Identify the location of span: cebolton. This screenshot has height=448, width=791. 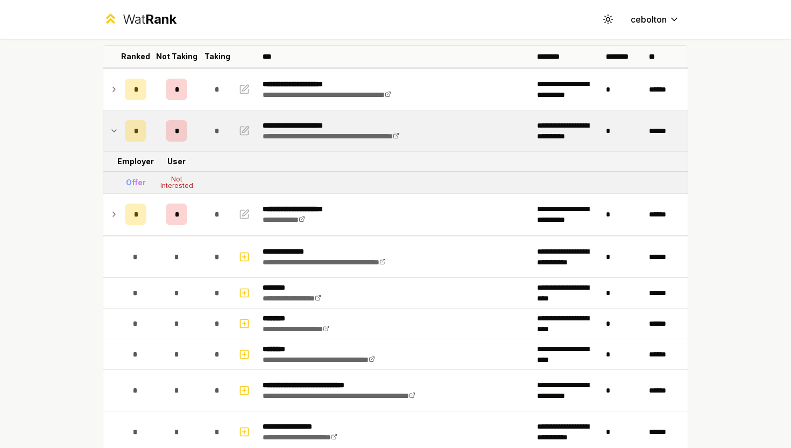
(648, 19).